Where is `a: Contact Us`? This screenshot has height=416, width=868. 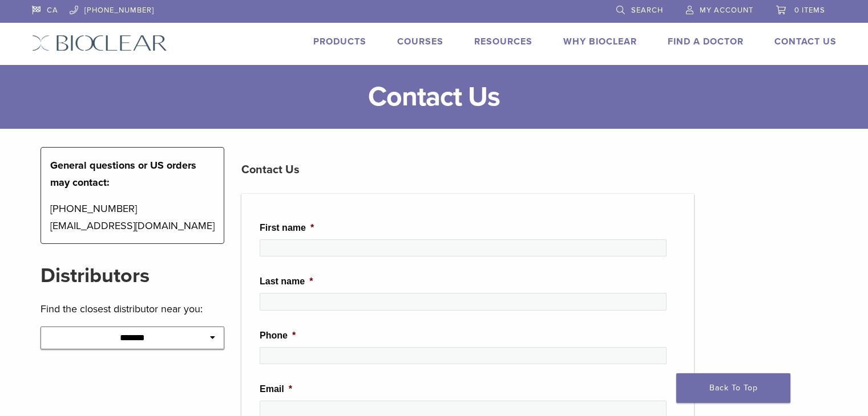
a: Contact Us is located at coordinates (805, 42).